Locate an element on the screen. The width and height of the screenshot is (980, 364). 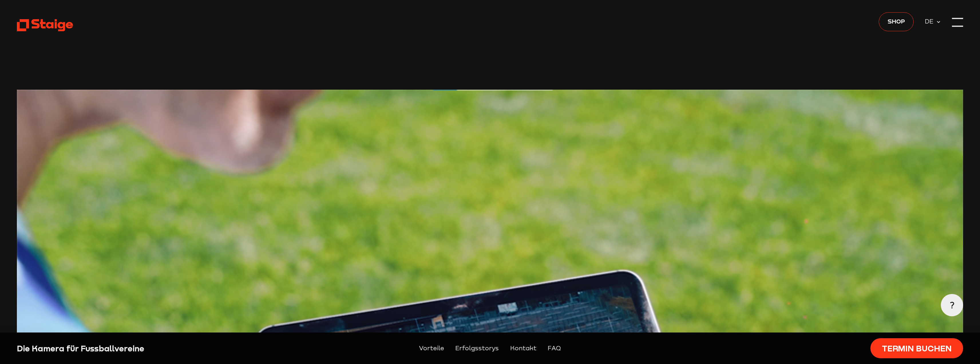
span: DE is located at coordinates (931, 21).